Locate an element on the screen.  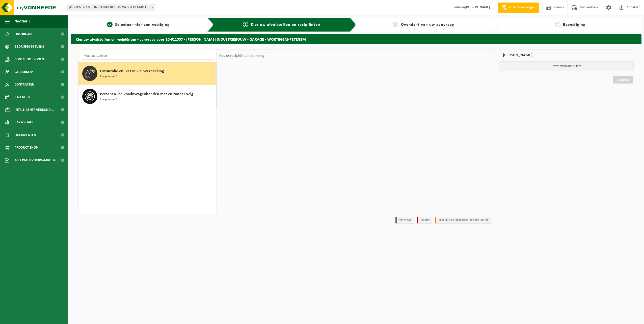
span: 4 is located at coordinates (558, 24).